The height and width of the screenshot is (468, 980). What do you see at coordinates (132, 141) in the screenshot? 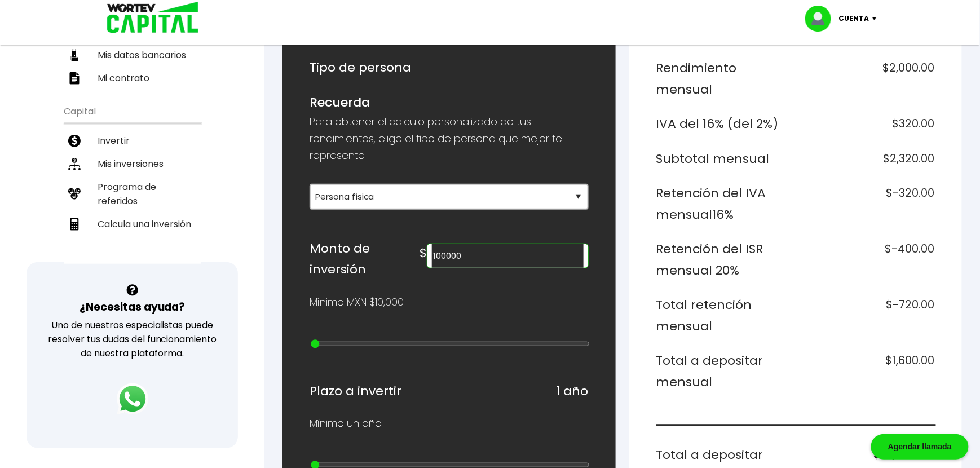
I see `a: Invertir` at bounding box center [132, 141].